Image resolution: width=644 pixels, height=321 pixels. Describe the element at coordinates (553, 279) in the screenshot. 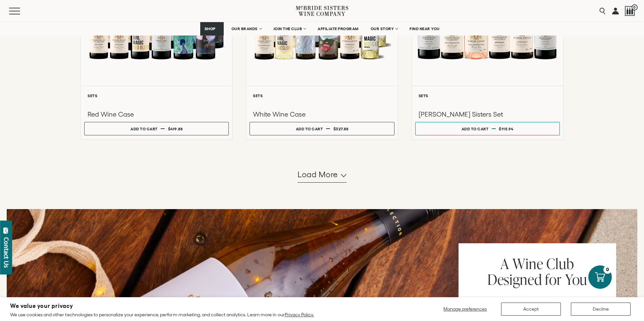

I see `span: for` at that location.